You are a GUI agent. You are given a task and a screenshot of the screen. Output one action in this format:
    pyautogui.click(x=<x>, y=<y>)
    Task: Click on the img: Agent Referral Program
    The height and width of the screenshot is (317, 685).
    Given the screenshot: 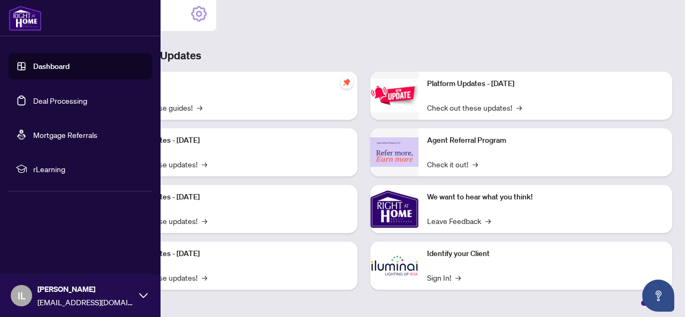 What is the action you would take?
    pyautogui.click(x=394, y=152)
    